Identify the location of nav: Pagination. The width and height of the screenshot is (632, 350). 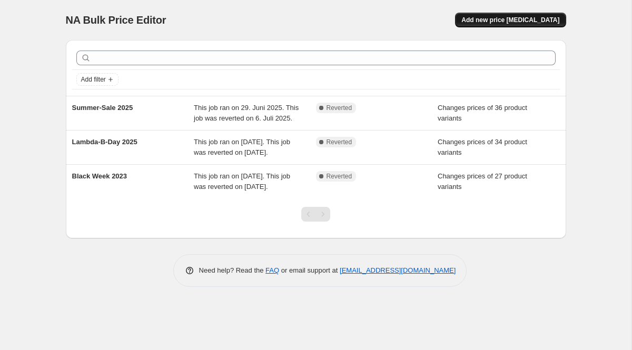
(316, 214).